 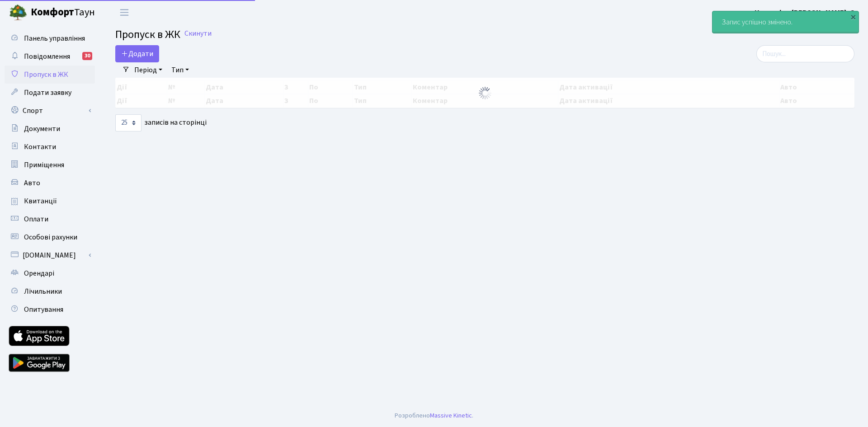 What do you see at coordinates (49, 57) in the screenshot?
I see `a: Повідомлення30` at bounding box center [49, 57].